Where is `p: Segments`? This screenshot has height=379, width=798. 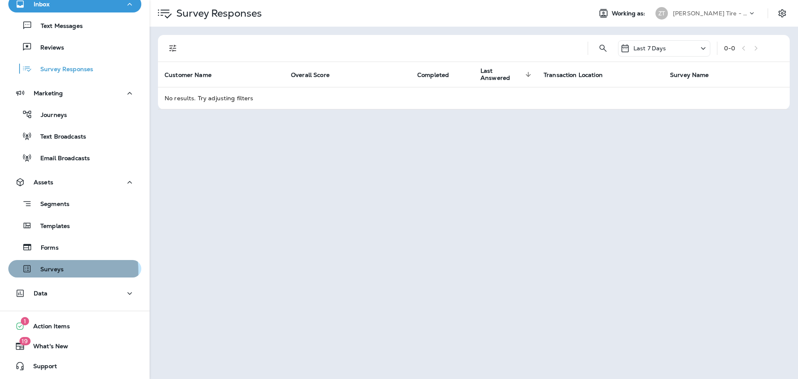 p: Segments is located at coordinates (51, 204).